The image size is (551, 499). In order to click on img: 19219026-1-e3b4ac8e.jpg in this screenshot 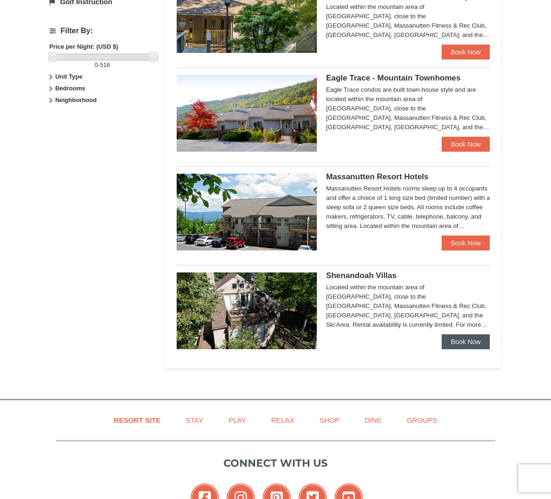, I will do `click(247, 212)`.